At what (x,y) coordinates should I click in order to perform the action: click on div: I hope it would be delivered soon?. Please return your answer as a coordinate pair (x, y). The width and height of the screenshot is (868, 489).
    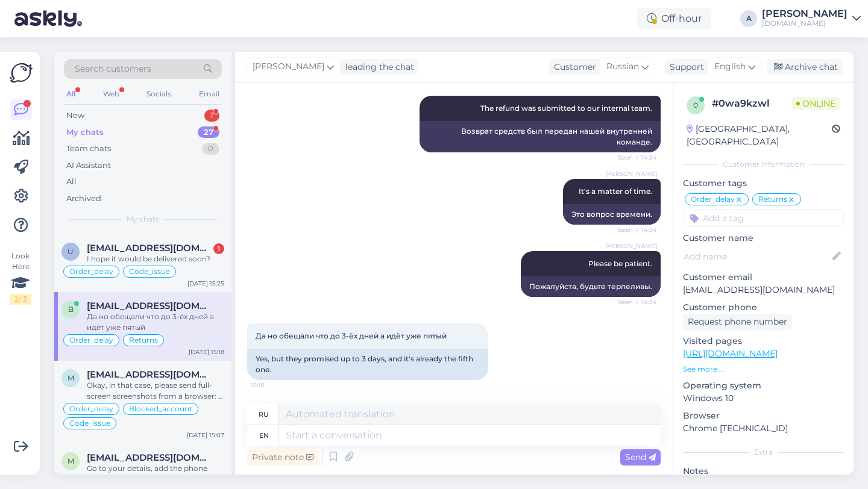
    Looking at the image, I should click on (156, 259).